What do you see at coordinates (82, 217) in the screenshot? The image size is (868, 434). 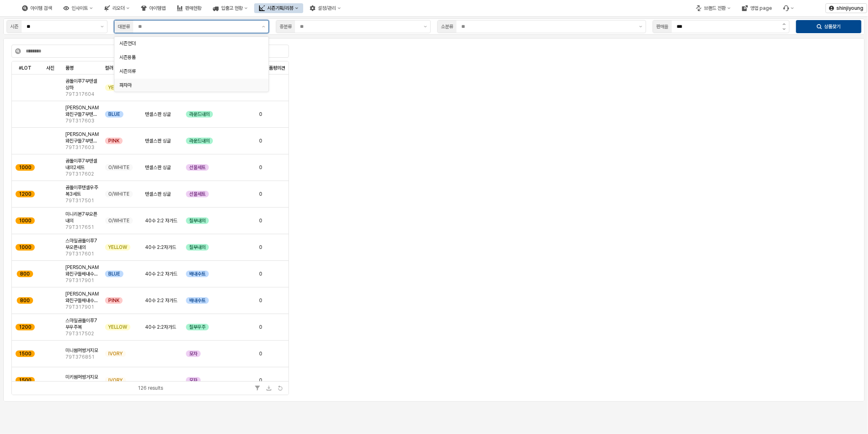 I see `span: 미니리본7부오픈내의` at bounding box center [82, 217].